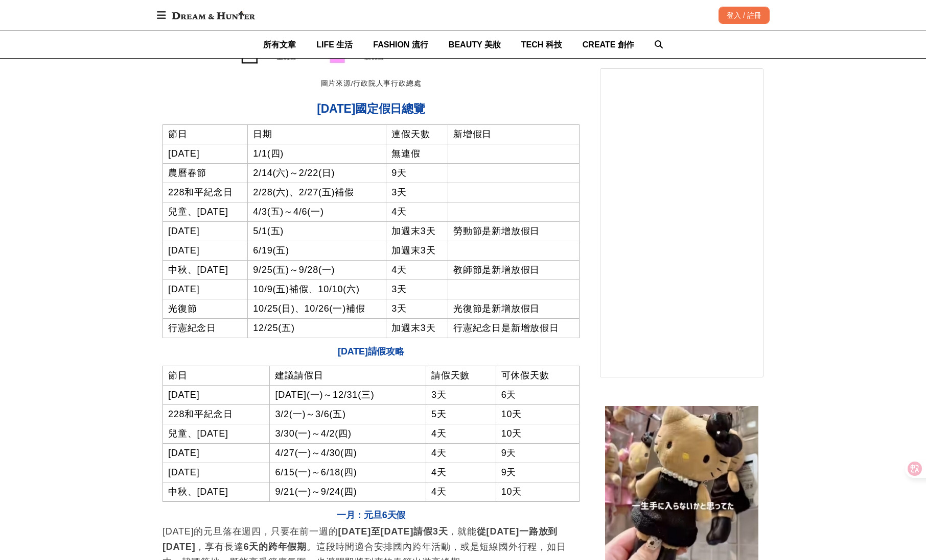  What do you see at coordinates (401, 45) in the screenshot?
I see `span: FASHION 流行` at bounding box center [401, 45].